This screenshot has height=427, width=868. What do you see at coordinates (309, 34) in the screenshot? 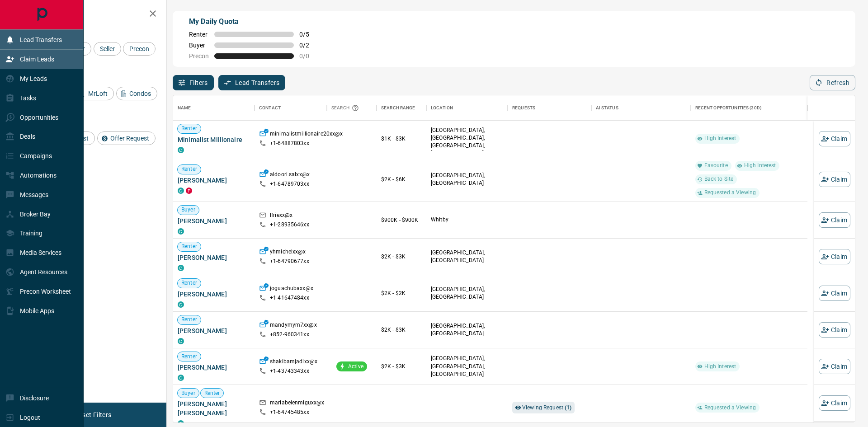
I see `span: 0 / 5` at bounding box center [309, 34].